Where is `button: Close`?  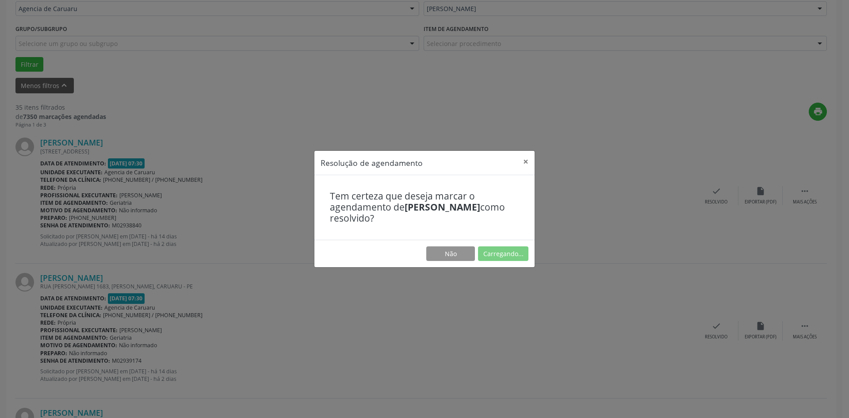
button: Close is located at coordinates (526, 161).